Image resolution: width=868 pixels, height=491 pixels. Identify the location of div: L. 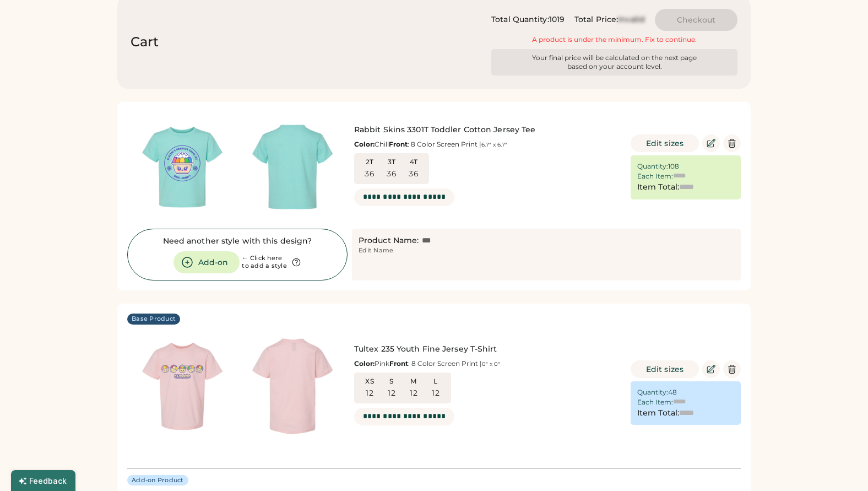
(435, 381).